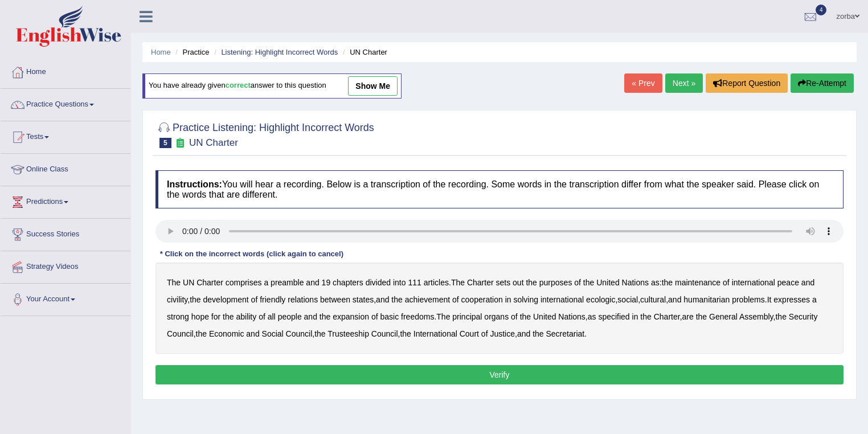  Describe the element at coordinates (399, 283) in the screenshot. I see `b: into` at that location.